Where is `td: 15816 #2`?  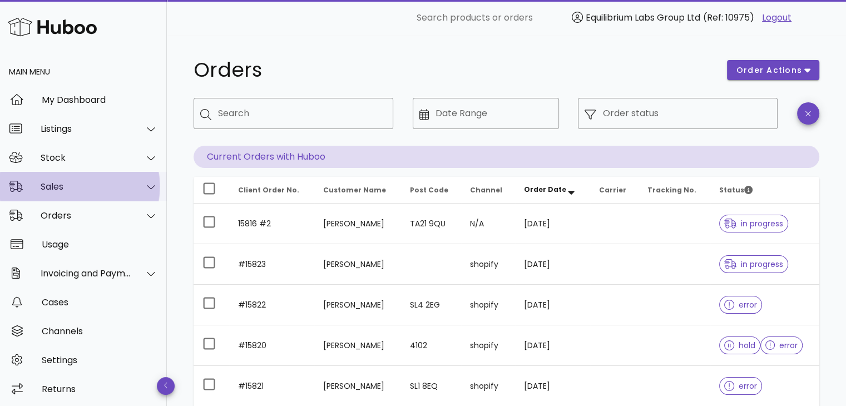
td: 15816 #2 is located at coordinates (272, 224).